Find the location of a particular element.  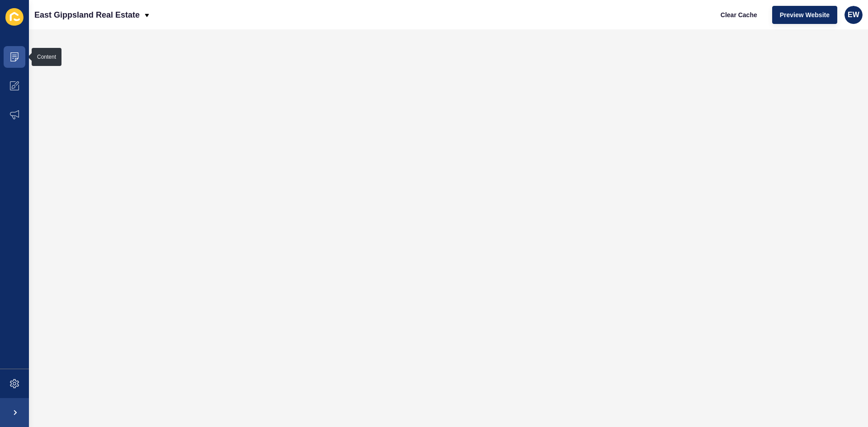

span: Clear Cache is located at coordinates (738, 15).